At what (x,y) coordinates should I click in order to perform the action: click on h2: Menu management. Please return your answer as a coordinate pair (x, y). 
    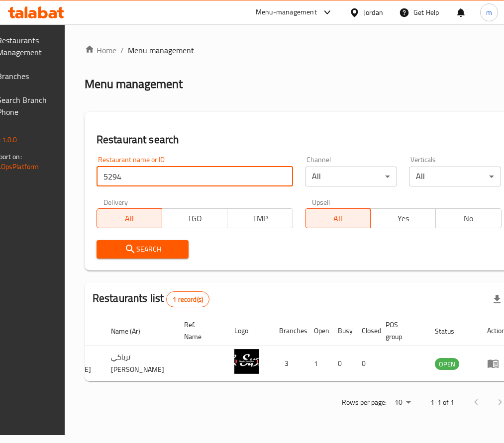
    Looking at the image, I should click on (133, 84).